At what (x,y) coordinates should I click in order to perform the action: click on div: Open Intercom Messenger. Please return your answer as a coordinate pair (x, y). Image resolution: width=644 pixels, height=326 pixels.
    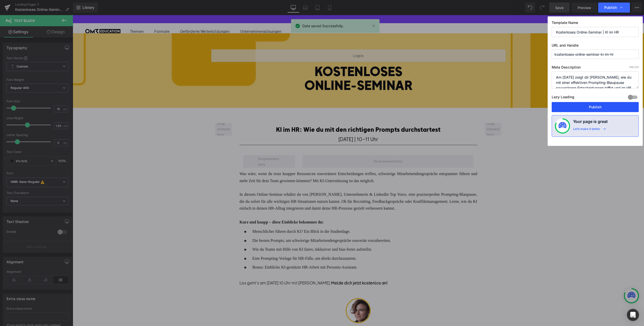
    Looking at the image, I should click on (633, 315).